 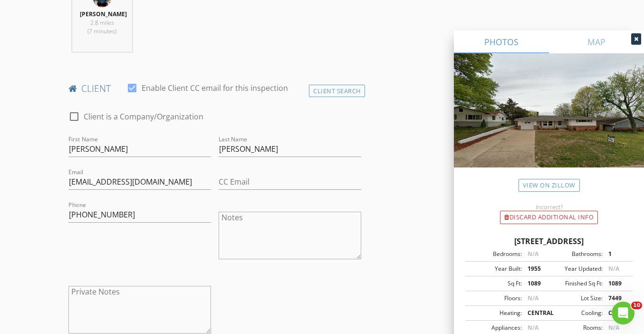 What do you see at coordinates (549, 217) in the screenshot?
I see `div: Discard Additional info` at bounding box center [549, 217].